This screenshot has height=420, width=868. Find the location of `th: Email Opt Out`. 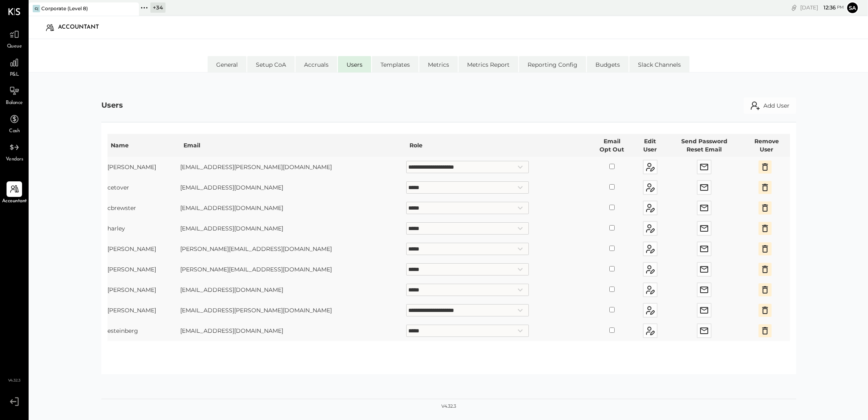

th: Email Opt Out is located at coordinates (612, 146).